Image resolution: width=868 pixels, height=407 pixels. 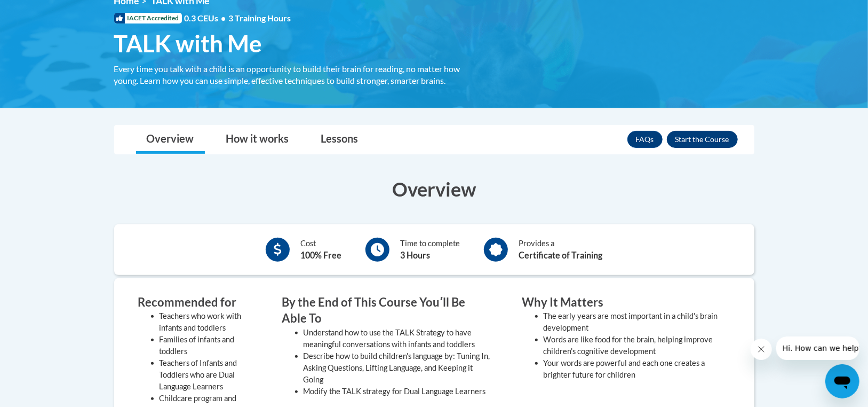 I want to click on a: FAQs, so click(x=645, y=140).